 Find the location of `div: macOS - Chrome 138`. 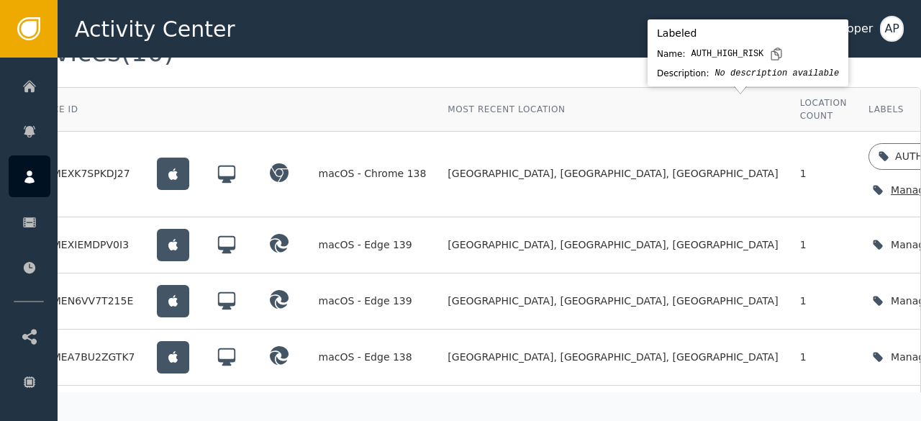

div: macOS - Chrome 138 is located at coordinates (373, 173).